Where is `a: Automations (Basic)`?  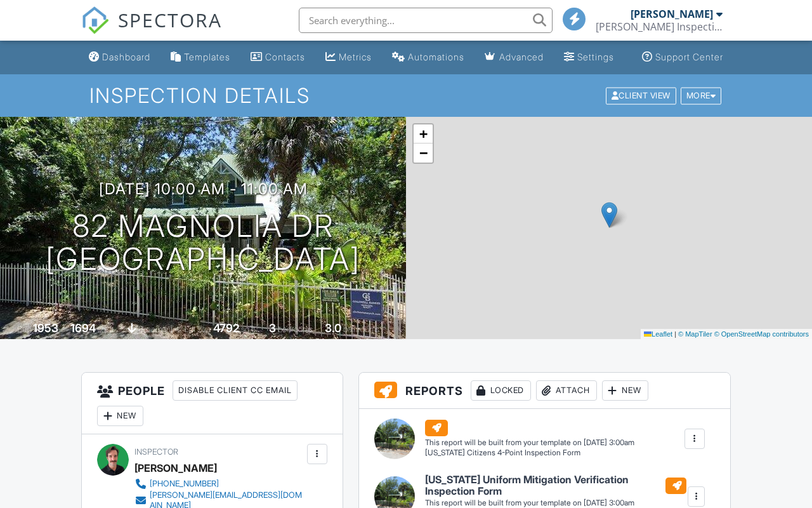
a: Automations (Basic) is located at coordinates (428, 57).